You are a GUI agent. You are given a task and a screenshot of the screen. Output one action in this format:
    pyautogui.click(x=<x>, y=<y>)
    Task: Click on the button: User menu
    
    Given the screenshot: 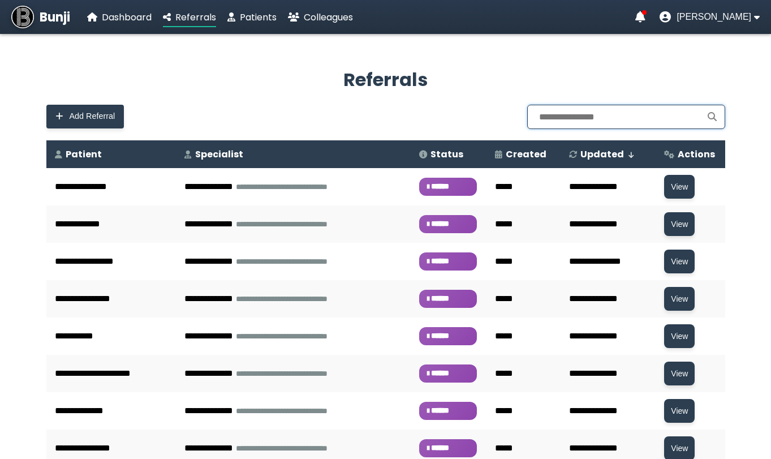 What is the action you would take?
    pyautogui.click(x=709, y=17)
    